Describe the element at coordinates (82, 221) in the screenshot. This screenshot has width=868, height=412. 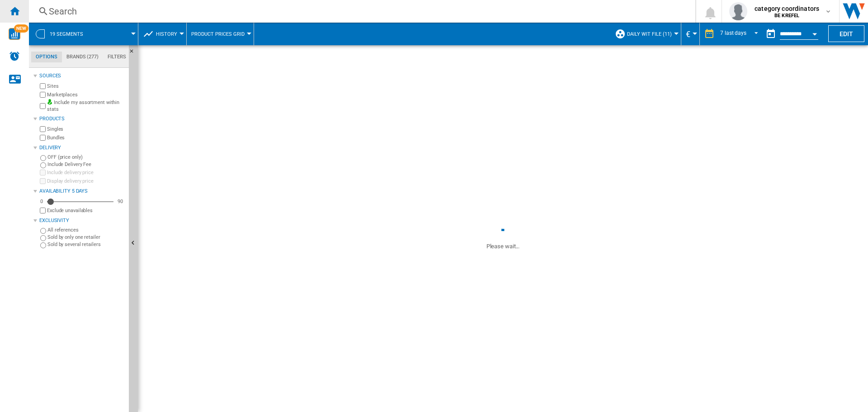
I see `div: Exclusivity` at that location.